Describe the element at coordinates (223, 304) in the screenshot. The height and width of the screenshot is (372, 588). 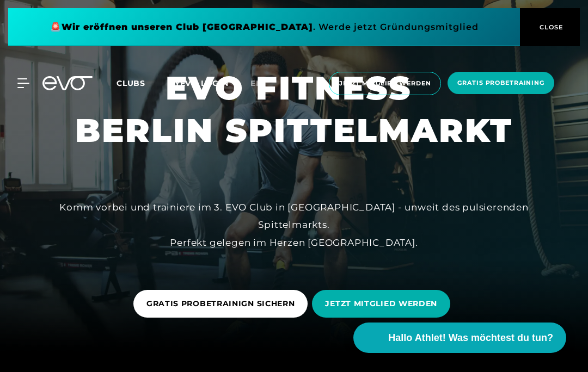
I see `a: GRATIS PROBETRAINIGN SICHERN` at that location.